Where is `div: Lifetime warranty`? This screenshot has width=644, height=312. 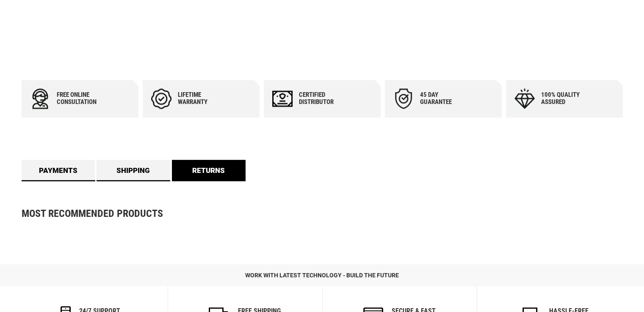
div: Lifetime warranty is located at coordinates (203, 98).